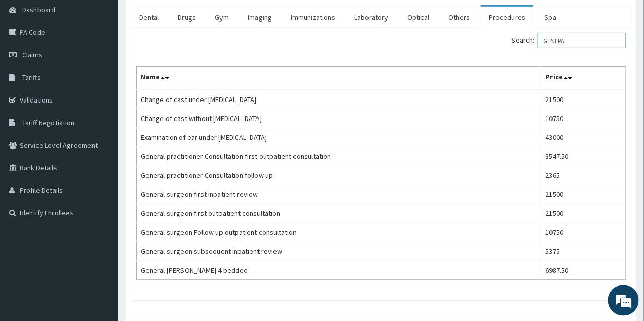 This screenshot has width=644, height=321. Describe the element at coordinates (149, 18) in the screenshot. I see `a: Dental` at that location.